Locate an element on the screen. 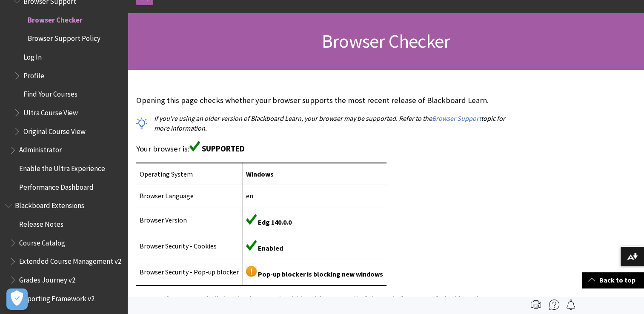  td: Browser Security - Cookies is located at coordinates (190, 246).